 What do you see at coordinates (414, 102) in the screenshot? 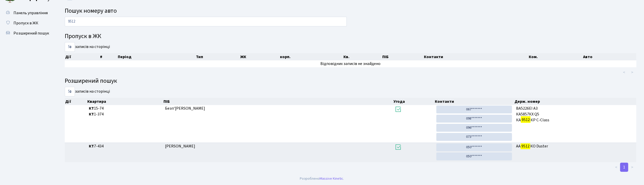
I see `th: Угода` at bounding box center [414, 102].